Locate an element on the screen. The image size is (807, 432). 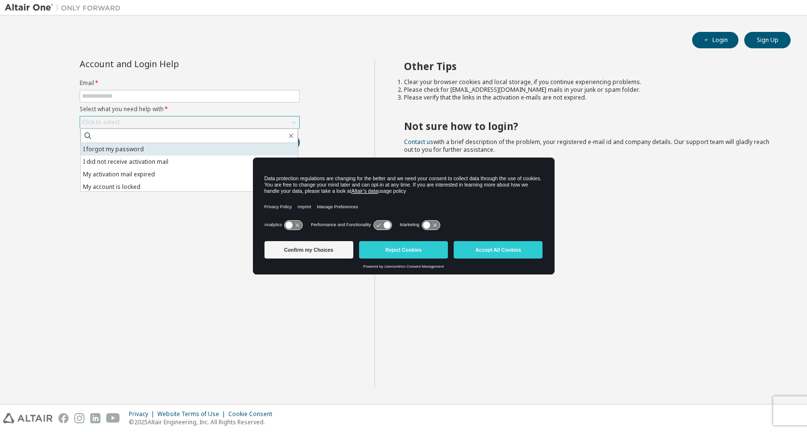
p: © 2025 Altair Engineering, Inc. All Rights Reserved. is located at coordinates (203, 421).